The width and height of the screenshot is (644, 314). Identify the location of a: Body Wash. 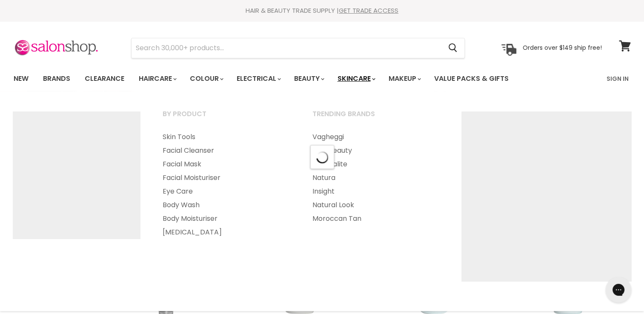
(226, 205).